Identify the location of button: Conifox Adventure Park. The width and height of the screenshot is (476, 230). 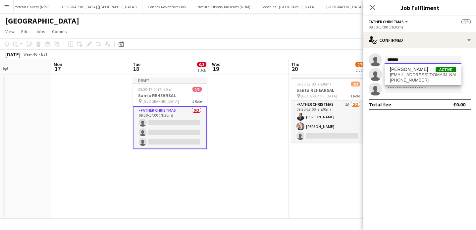
(167, 7).